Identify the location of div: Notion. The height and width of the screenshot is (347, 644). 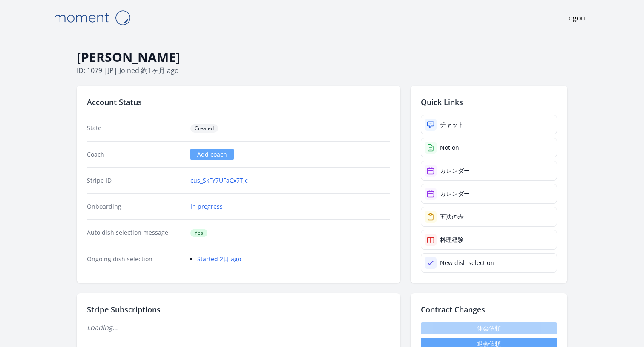
(449, 147).